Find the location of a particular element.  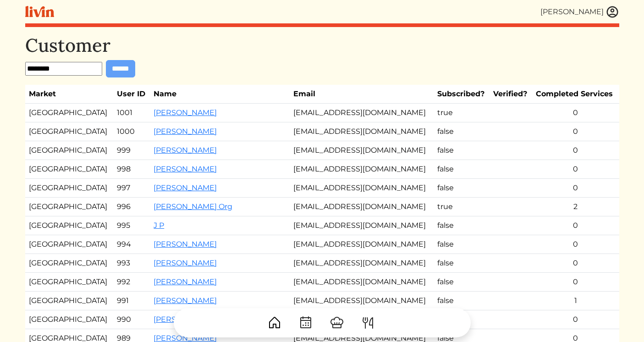

td: 995 is located at coordinates (132, 225).